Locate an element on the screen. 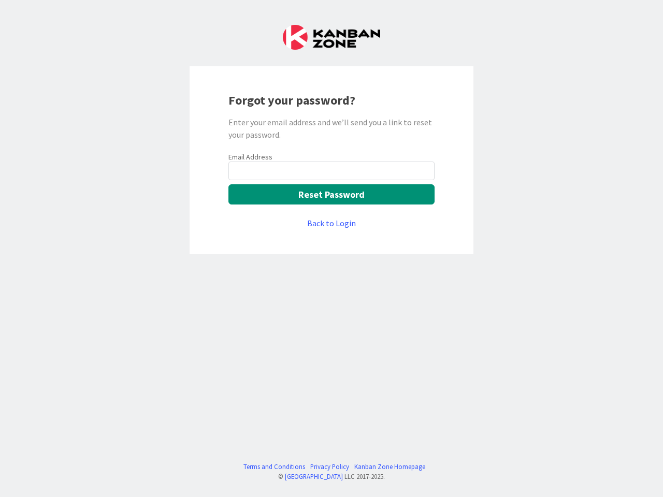  a: Back to Login is located at coordinates (332, 223).